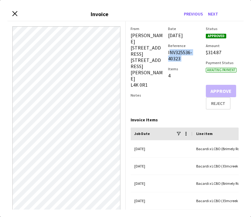 This screenshot has height=217, width=251. Describe the element at coordinates (222, 46) in the screenshot. I see `h3: Amount` at that location.